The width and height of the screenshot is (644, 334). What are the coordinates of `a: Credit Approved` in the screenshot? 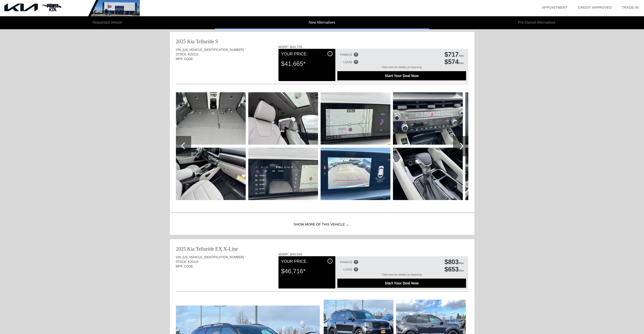 It's located at (595, 7).